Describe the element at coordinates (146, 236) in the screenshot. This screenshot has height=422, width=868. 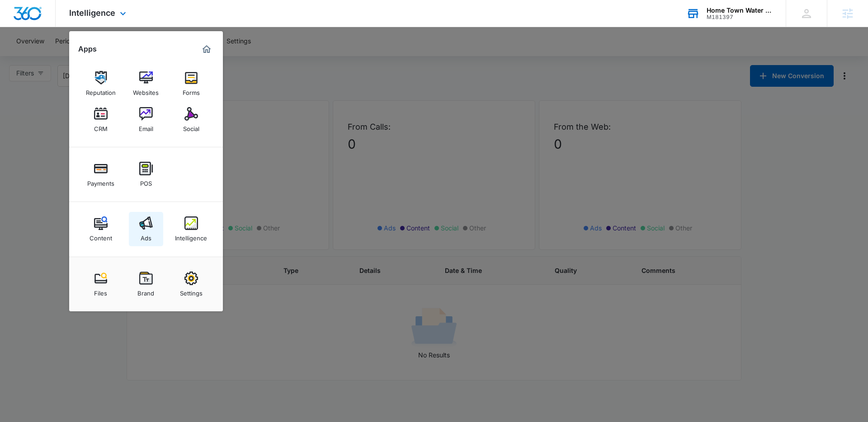
I see `div: Ads` at that location.